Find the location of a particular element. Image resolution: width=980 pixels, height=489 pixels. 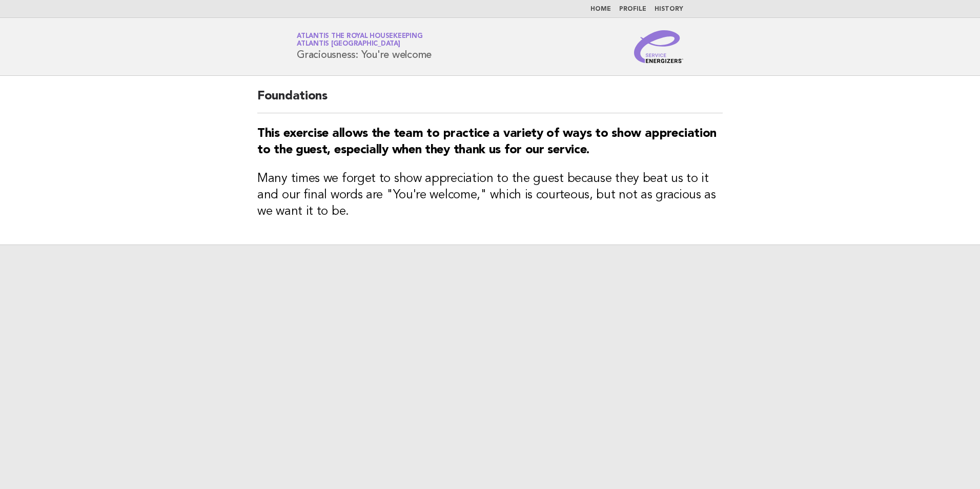

strong: This exercise allows the team to practice a variety of ways to show appreciation to the guest, es... is located at coordinates (487, 142).